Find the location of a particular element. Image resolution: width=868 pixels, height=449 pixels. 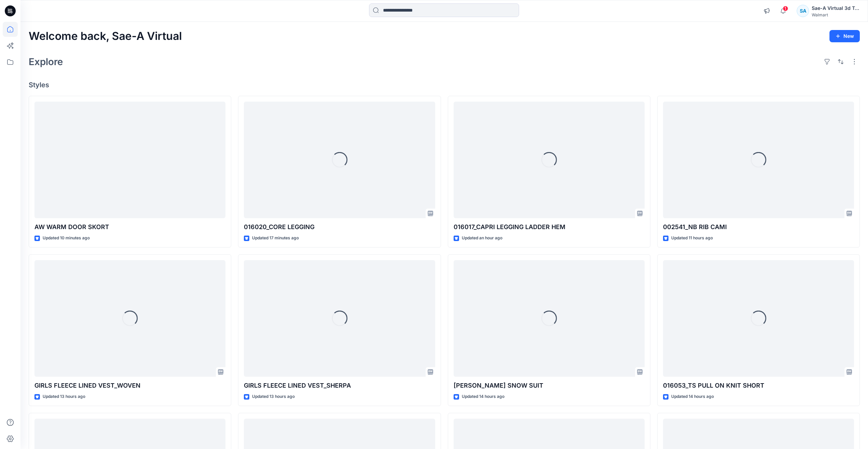

div: Sae-A Virtual 3d Team is located at coordinates (836, 8).